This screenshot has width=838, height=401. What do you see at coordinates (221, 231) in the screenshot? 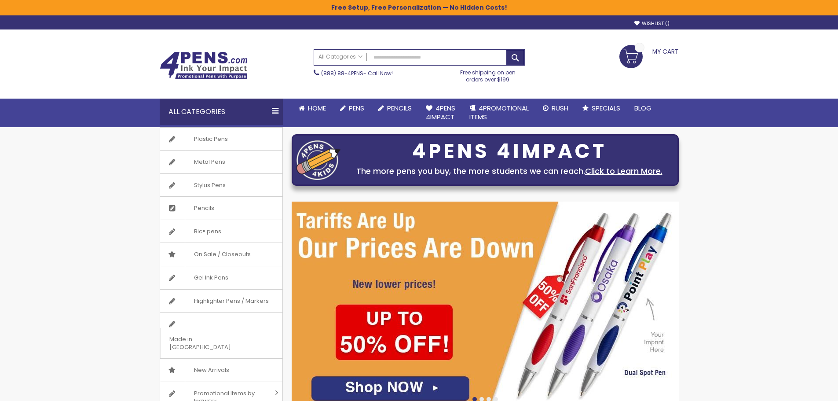
I see `a: Bic® pens` at bounding box center [221, 231].